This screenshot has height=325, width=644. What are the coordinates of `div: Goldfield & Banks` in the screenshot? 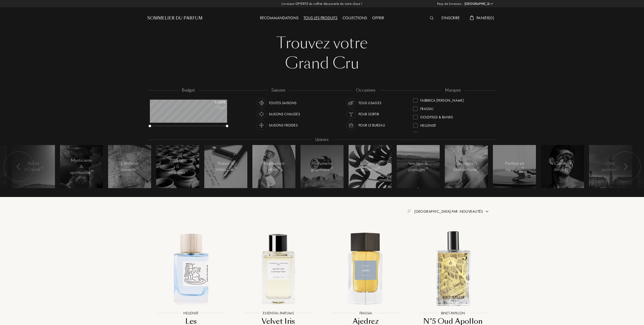 It's located at (436, 116).